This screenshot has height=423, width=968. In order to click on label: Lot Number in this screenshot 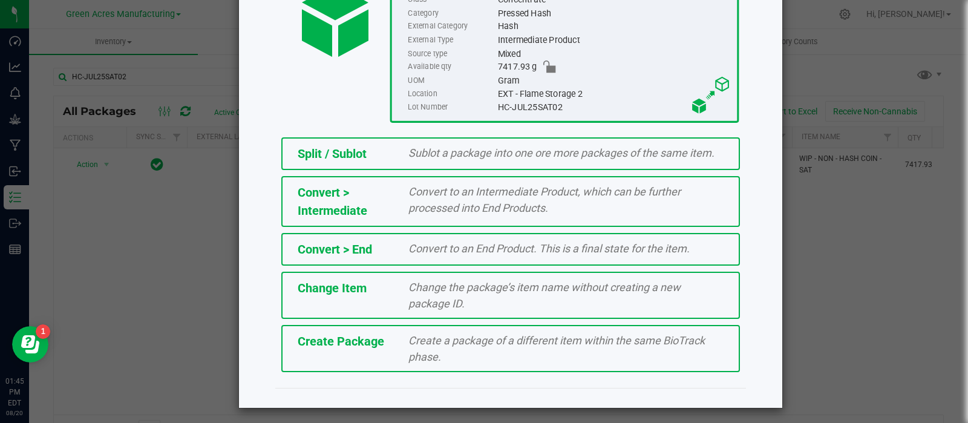, I will do `click(451, 107)`.